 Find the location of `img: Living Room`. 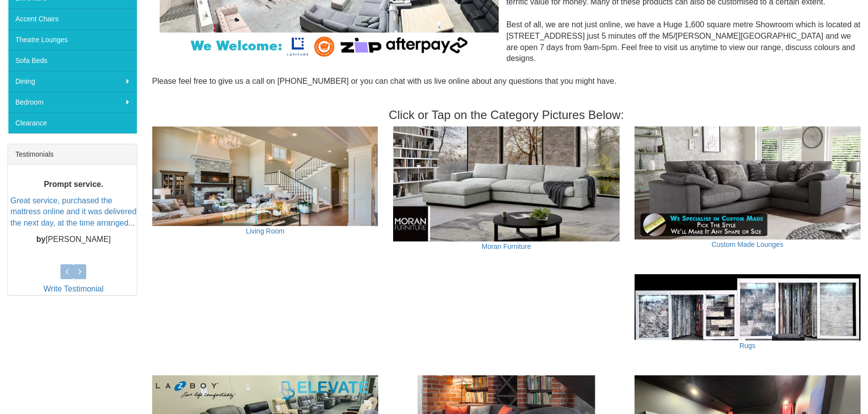

img: Living Room is located at coordinates (265, 176).